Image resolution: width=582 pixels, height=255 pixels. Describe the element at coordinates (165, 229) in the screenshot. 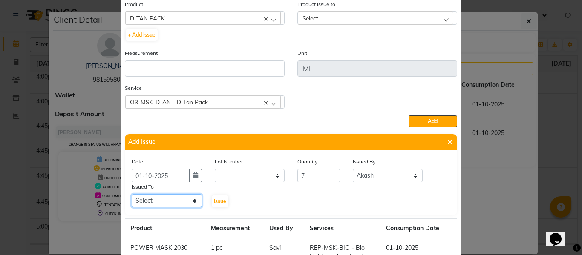

I see `th: Product` at that location.